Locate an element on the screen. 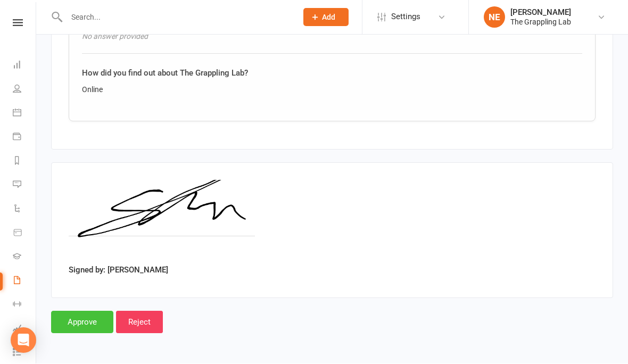 The height and width of the screenshot is (364, 628). div: The Grappling Lab is located at coordinates (541, 23).